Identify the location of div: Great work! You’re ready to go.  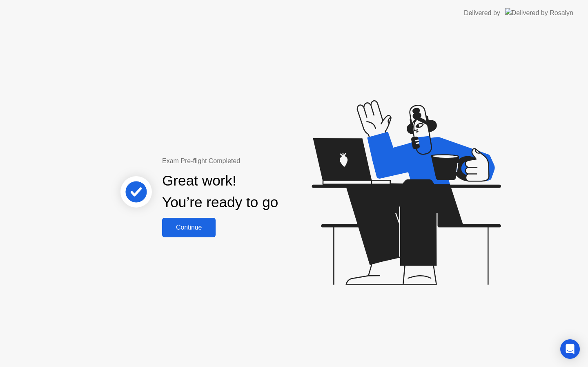
(220, 192).